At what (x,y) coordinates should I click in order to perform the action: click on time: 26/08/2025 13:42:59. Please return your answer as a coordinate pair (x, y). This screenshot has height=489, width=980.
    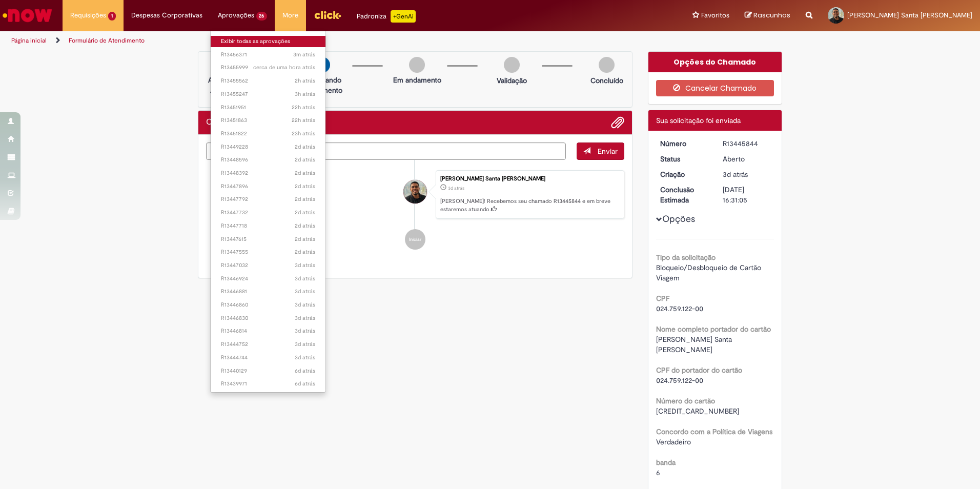
    Looking at the image, I should click on (305, 173).